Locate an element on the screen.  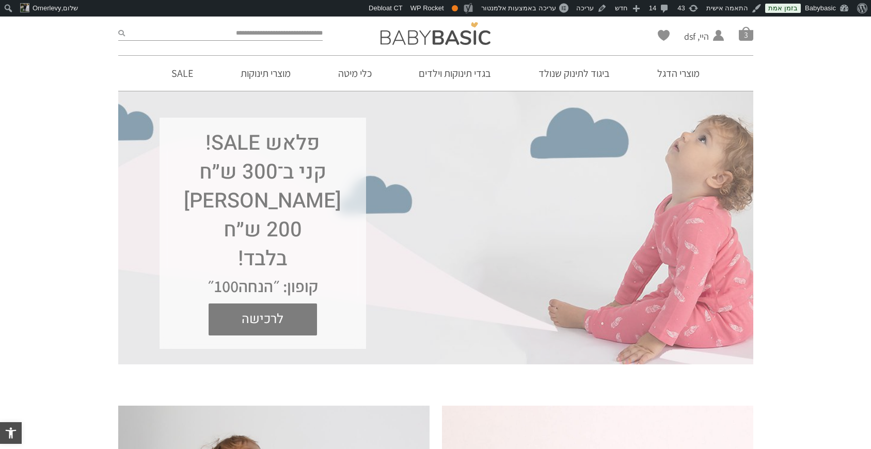
a: Wishlist is located at coordinates (664, 35).